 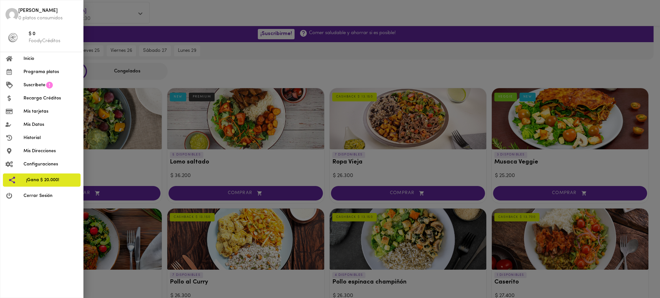 What do you see at coordinates (51, 72) in the screenshot?
I see `span: Programa platos` at bounding box center [51, 72].